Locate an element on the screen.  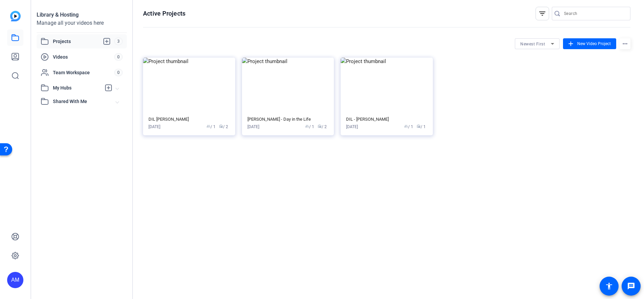
mat-expansion-panel-header: My Hubs is located at coordinates (82, 88).